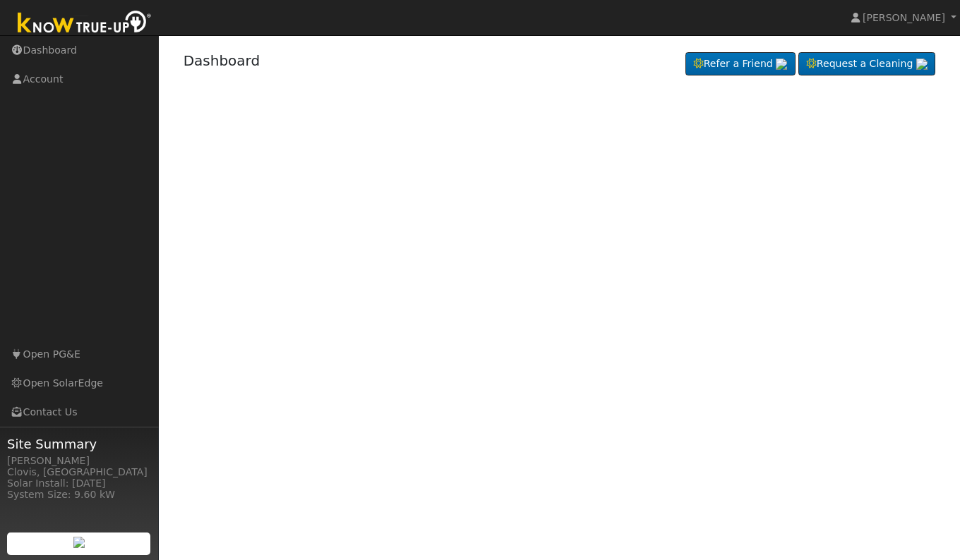  Describe the element at coordinates (79, 494) in the screenshot. I see `div: System Size: 9.60 kW` at that location.